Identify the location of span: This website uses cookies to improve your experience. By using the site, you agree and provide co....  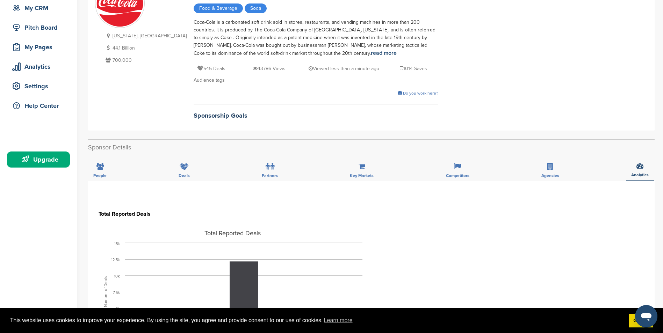
(317, 321).